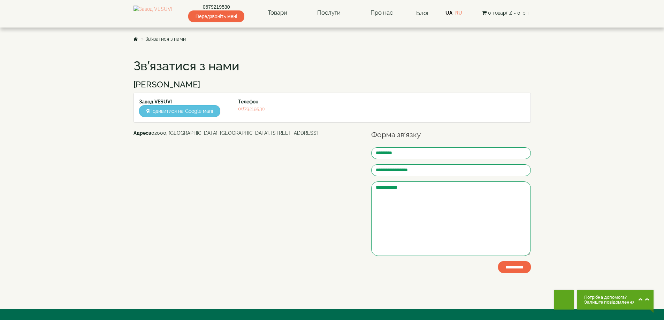 The width and height of the screenshot is (664, 320). What do you see at coordinates (382, 13) in the screenshot?
I see `a: Про нас` at bounding box center [382, 13].